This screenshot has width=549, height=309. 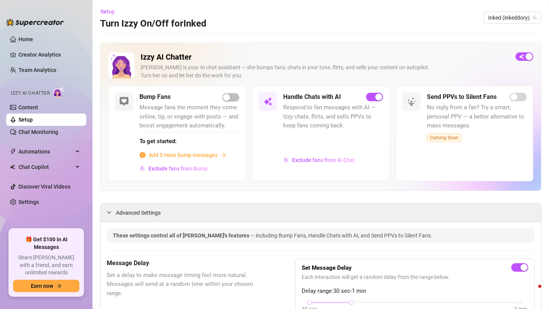 What do you see at coordinates (28, 107) in the screenshot?
I see `a: Content` at bounding box center [28, 107].